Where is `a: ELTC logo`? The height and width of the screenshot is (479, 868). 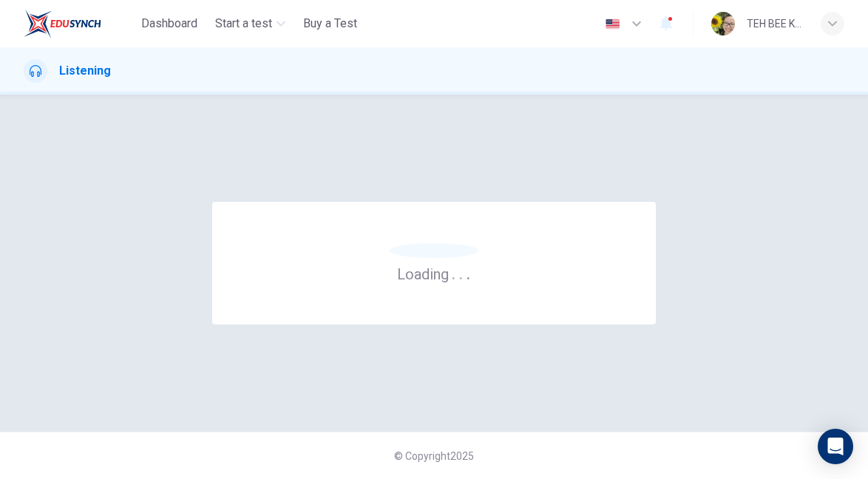
a: ELTC logo is located at coordinates (79, 24).